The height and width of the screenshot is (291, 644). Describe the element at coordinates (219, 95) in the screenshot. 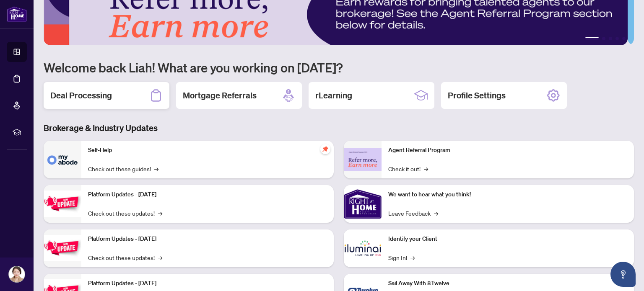

I see `h2: Mortgage Referrals` at that location.